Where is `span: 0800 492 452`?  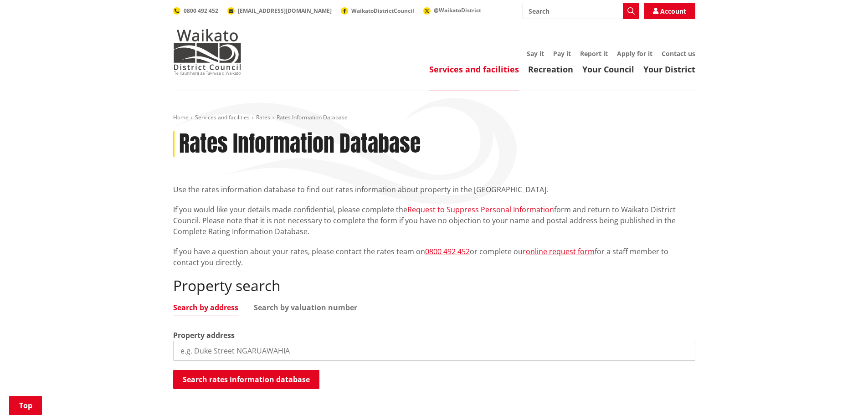
span: 0800 492 452 is located at coordinates (201, 11).